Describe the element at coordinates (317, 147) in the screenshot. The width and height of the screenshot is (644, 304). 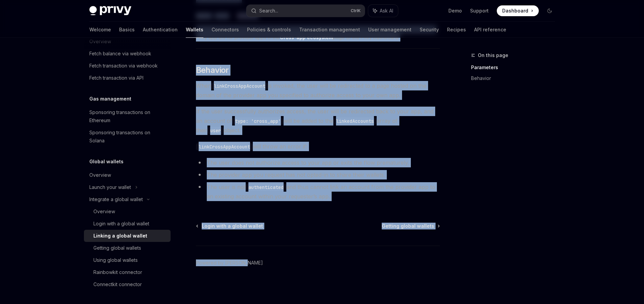
I see `span: will throw an error if:` at that location.